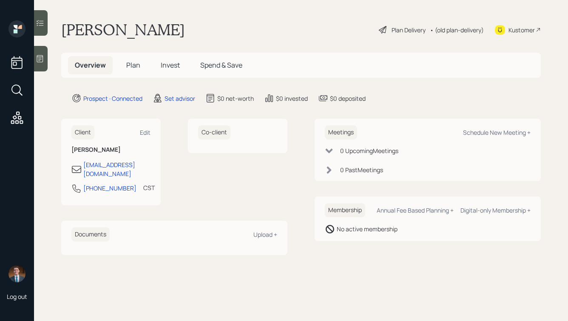  Describe the element at coordinates (345, 210) in the screenshot. I see `h6: Membership` at that location.